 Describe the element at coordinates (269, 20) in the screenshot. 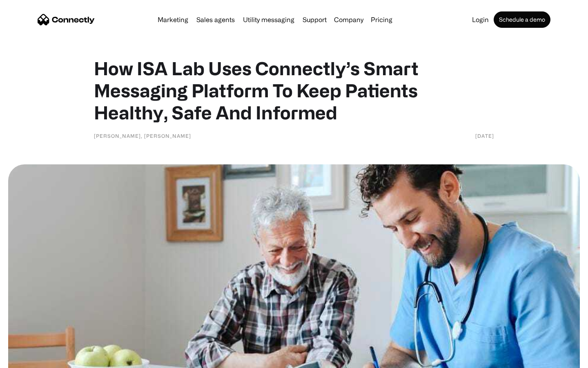

I see `a: Utility messaging` at that location.